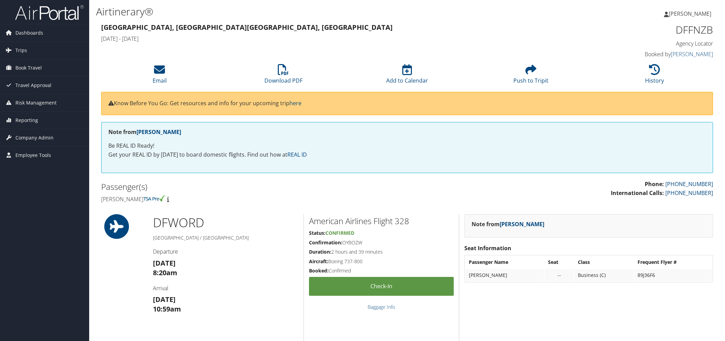  I want to click on span: Trips, so click(21, 50).